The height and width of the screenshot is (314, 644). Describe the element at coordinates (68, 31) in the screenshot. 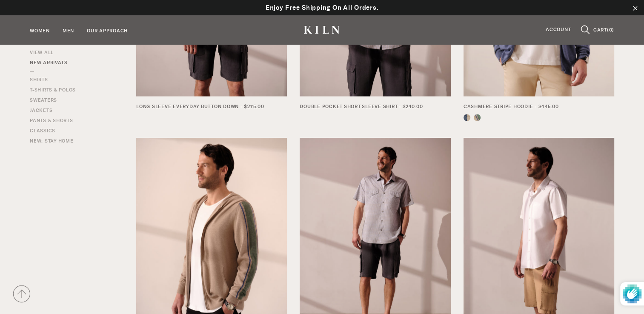

I see `a: Men` at that location.